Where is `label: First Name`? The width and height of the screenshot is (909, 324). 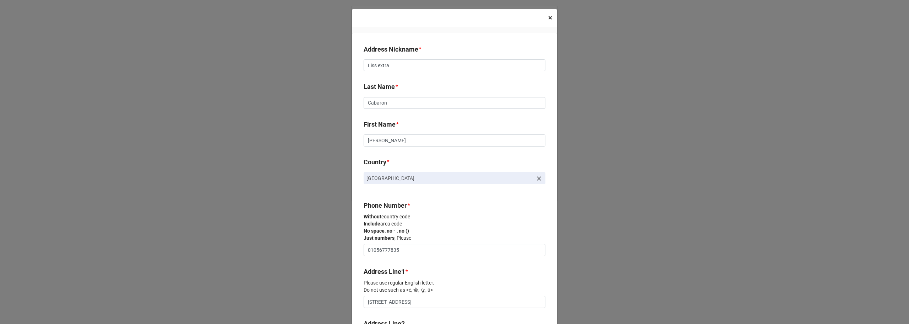 label: First Name is located at coordinates (380, 124).